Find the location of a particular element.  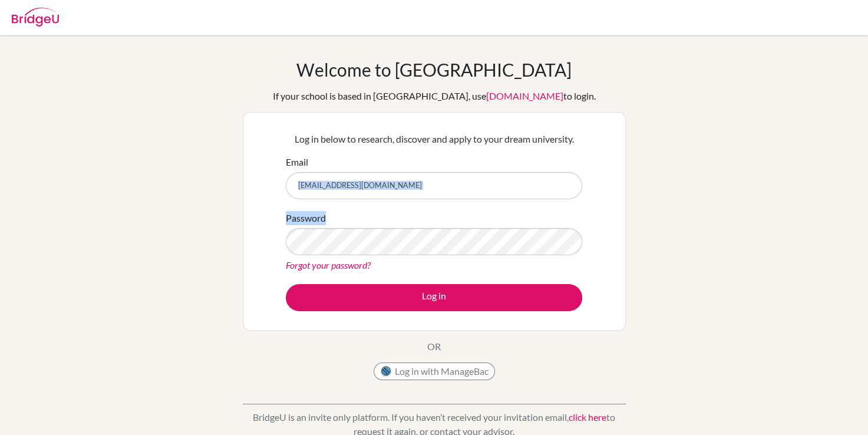

a: Forgot your password? is located at coordinates (328, 264).